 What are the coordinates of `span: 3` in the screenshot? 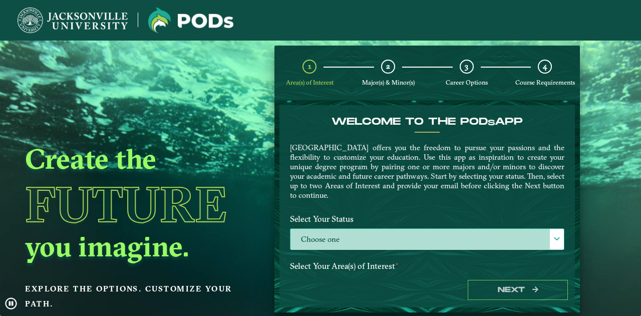 It's located at (466, 66).